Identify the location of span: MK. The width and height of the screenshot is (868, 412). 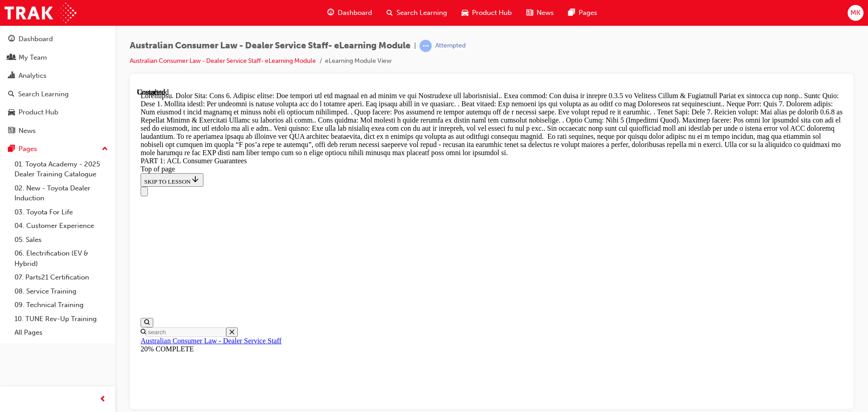
(855, 13).